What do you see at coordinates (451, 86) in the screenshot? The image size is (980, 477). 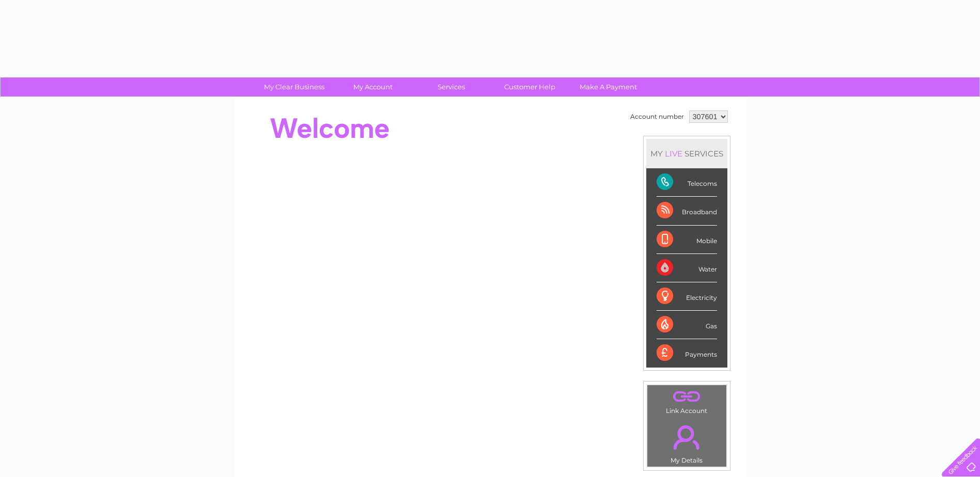 I see `a: Services` at bounding box center [451, 86].